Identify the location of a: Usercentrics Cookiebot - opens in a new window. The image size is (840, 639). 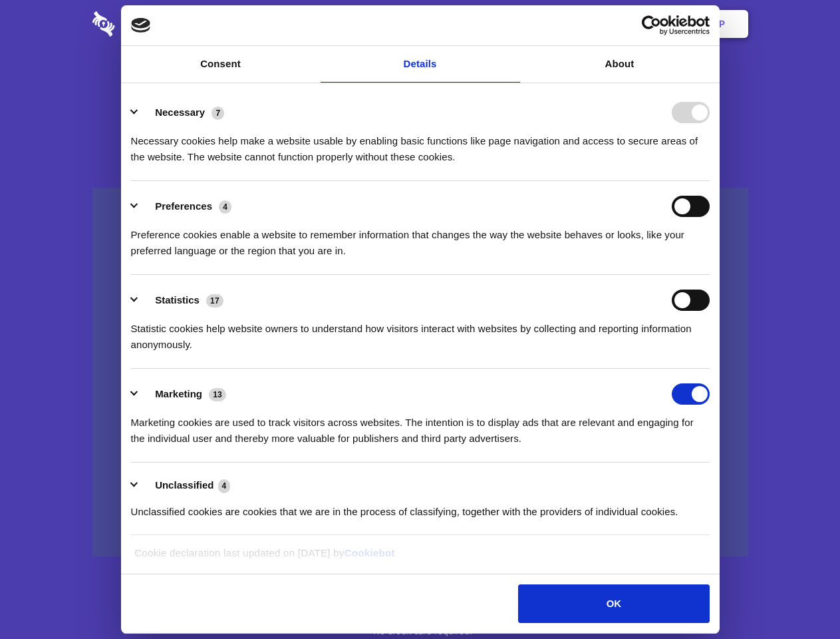
(651, 25).